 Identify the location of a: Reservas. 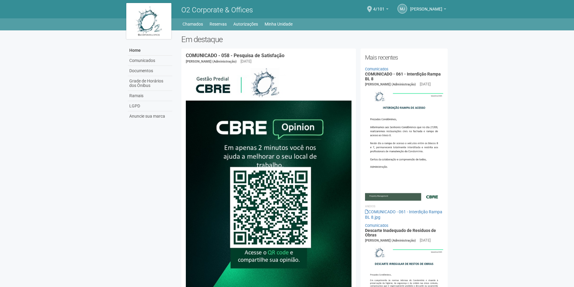
(218, 24).